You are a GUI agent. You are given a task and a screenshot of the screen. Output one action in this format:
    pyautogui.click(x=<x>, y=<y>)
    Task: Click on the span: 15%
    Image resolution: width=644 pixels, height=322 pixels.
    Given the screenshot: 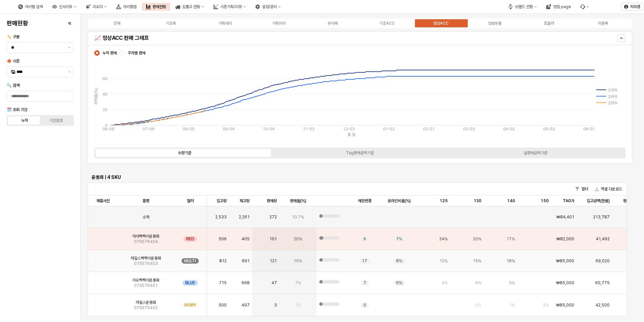 What is the action you would take?
    pyautogui.click(x=477, y=260)
    